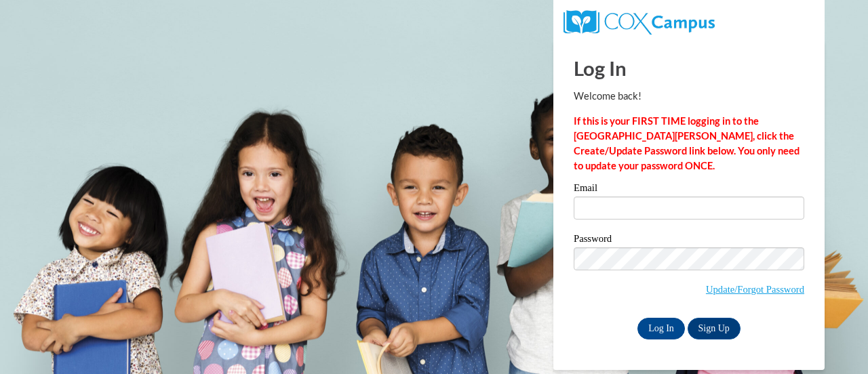  What do you see at coordinates (689, 241) in the screenshot?
I see `label: Password` at bounding box center [689, 241].